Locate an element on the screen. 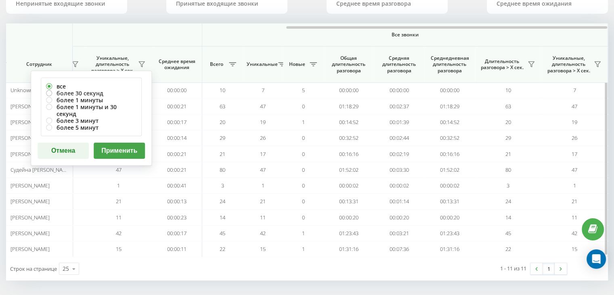  td: 00:03:21 is located at coordinates (399, 233).